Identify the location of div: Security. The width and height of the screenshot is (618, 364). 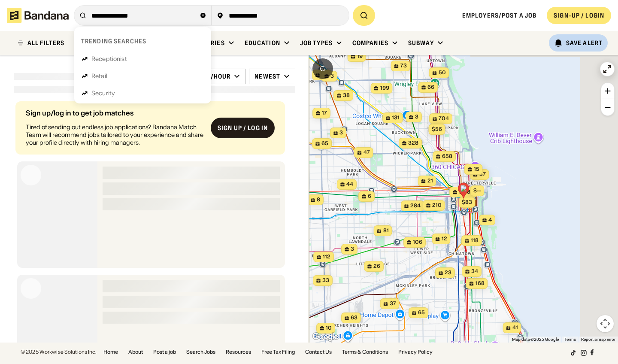
(103, 93).